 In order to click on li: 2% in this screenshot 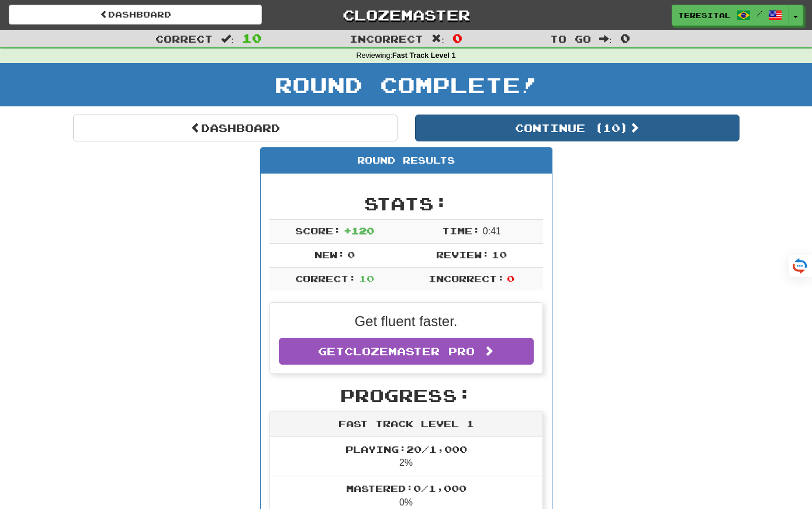, I will do `click(406, 457)`.